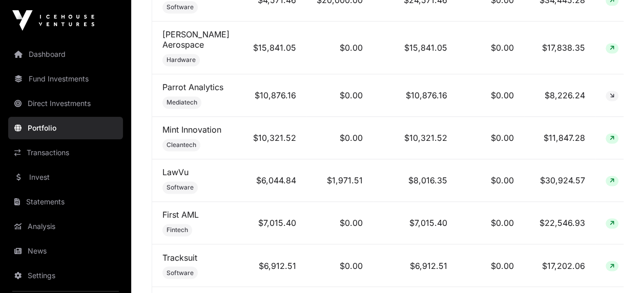 Image resolution: width=644 pixels, height=293 pixels. What do you see at coordinates (65, 177) in the screenshot?
I see `a: Invest` at bounding box center [65, 177].